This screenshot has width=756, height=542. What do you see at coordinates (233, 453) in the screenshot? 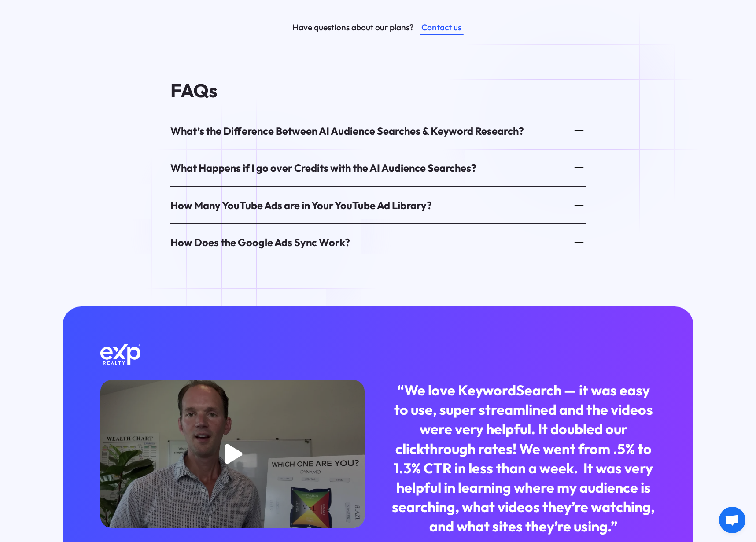
I see `a: open lightbox` at bounding box center [233, 453].